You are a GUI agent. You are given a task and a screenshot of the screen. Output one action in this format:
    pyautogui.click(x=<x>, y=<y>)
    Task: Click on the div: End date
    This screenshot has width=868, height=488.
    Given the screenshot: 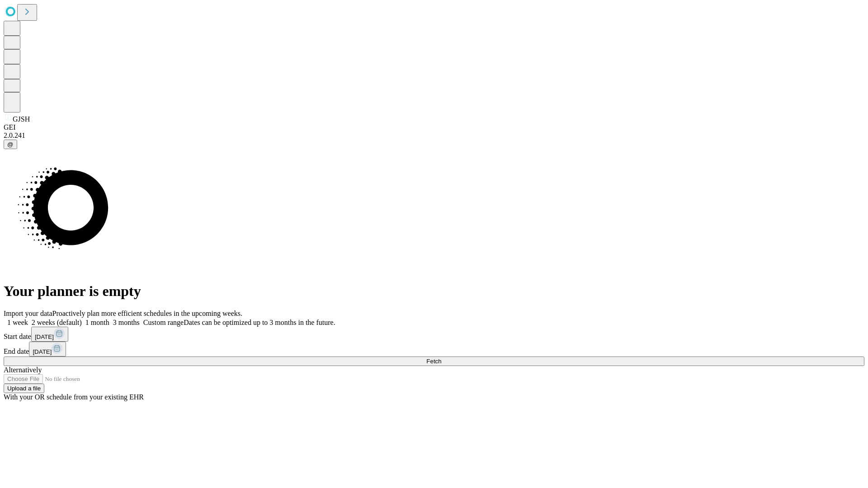 What is the action you would take?
    pyautogui.click(x=434, y=349)
    